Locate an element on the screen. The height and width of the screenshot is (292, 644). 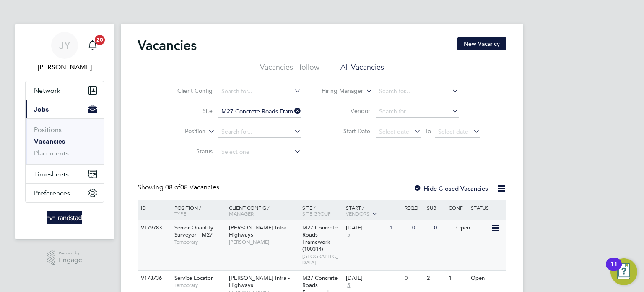
a: Go to home page is located at coordinates (64, 217).